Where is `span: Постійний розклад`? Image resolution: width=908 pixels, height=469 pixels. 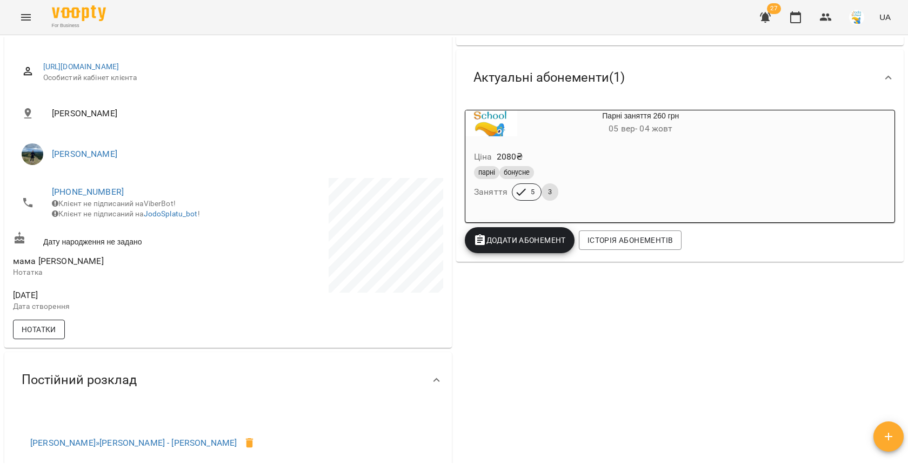 span: Постійний розклад is located at coordinates (79, 379).